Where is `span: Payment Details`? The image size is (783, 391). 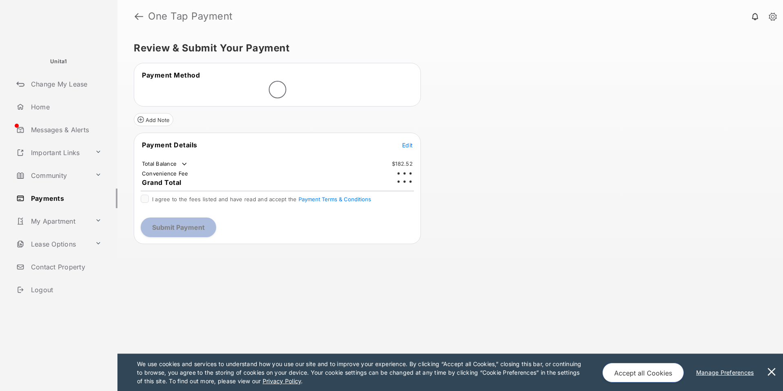
span: Payment Details is located at coordinates (170, 145).